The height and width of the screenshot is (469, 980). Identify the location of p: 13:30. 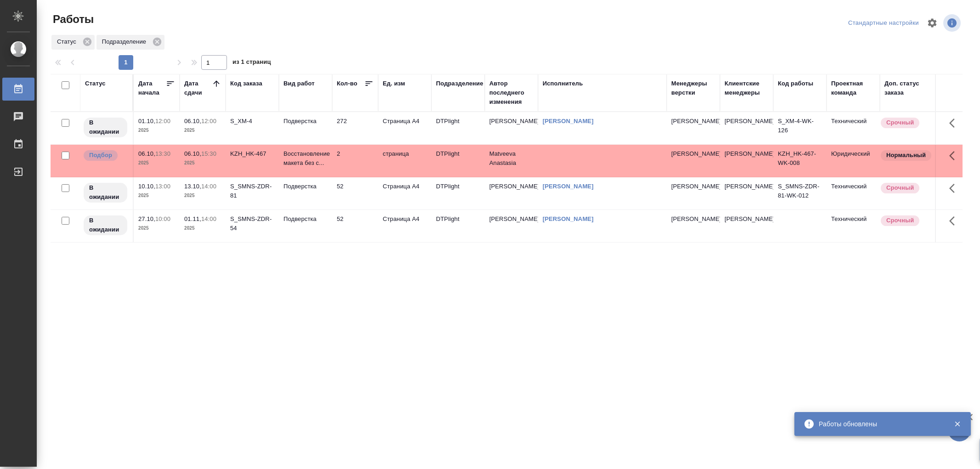
(162, 154).